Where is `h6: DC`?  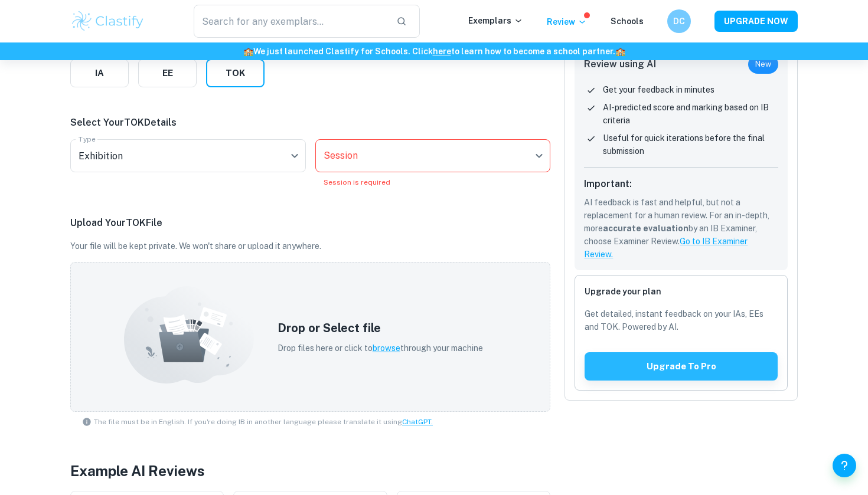
h6: DC is located at coordinates (679, 21).